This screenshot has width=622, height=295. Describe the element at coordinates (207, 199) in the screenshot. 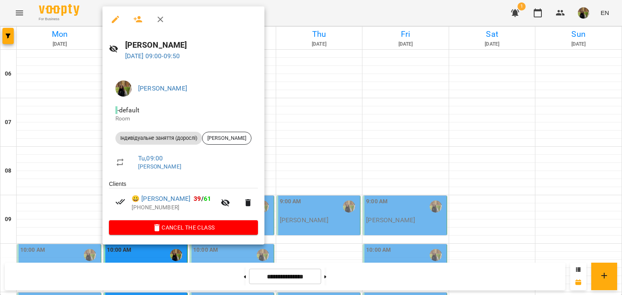

I see `span: 61` at that location.